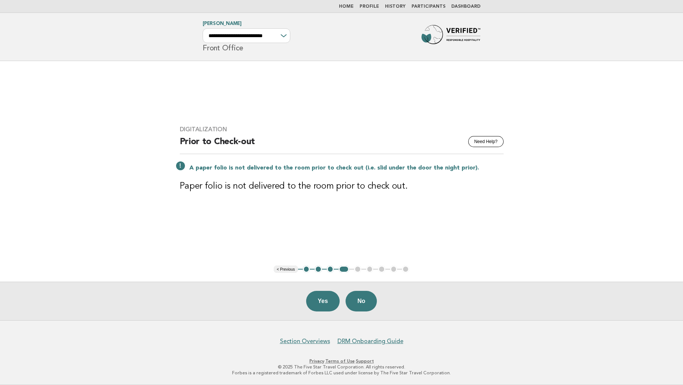 This screenshot has height=385, width=683. Describe the element at coordinates (343, 269) in the screenshot. I see `button: 4` at that location.